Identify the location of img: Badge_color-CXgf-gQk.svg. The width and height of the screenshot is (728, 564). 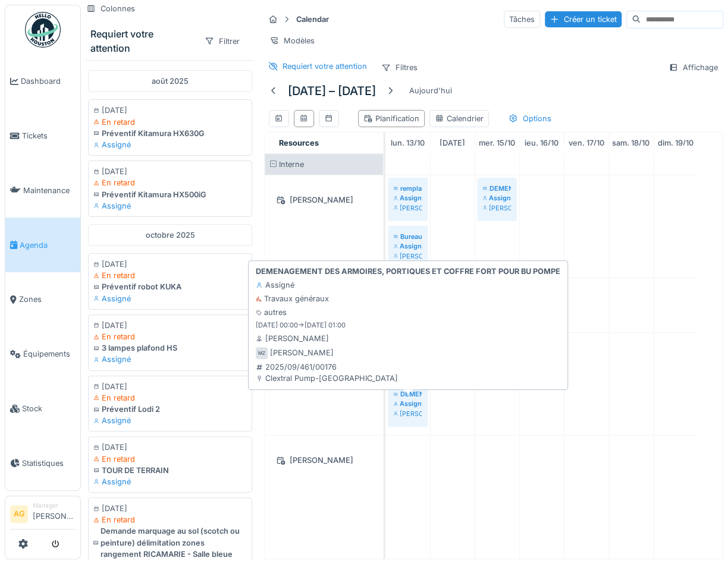
(43, 30).